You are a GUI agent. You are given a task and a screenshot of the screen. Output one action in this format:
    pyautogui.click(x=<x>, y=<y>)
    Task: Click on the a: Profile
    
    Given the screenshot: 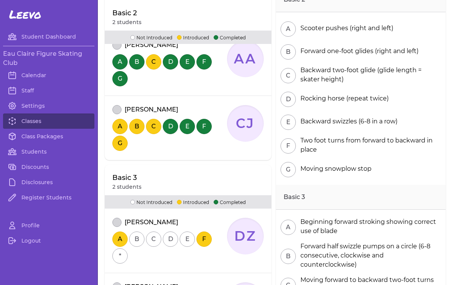 What is the action you would take?
    pyautogui.click(x=49, y=225)
    